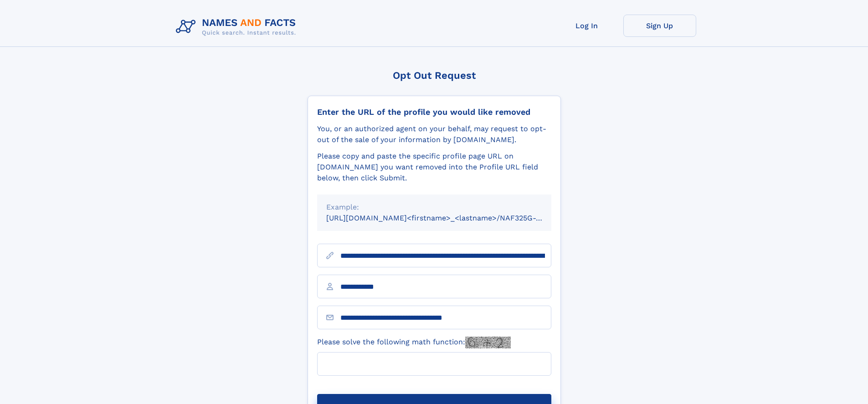  What do you see at coordinates (587, 25) in the screenshot?
I see `a: Log In` at bounding box center [587, 25].